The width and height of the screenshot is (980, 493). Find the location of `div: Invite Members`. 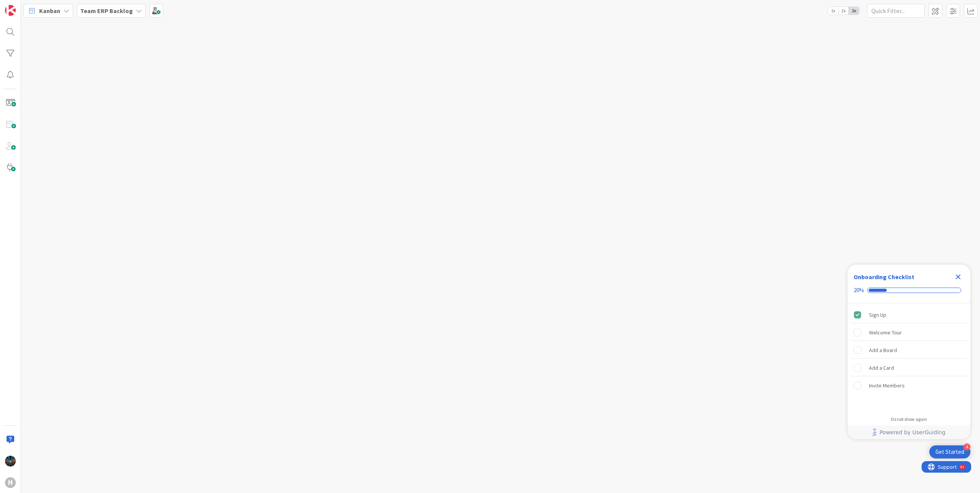

div: Invite Members is located at coordinates (887, 385).